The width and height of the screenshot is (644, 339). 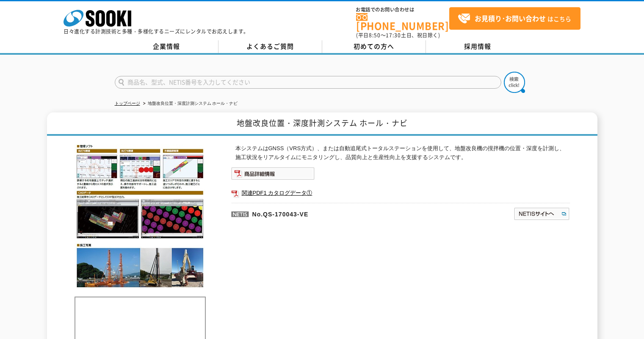 What do you see at coordinates (156, 31) in the screenshot?
I see `p: 日々進化する計測技術と多種・多様化するニーズにレンタルでお応えします。` at bounding box center [156, 31].